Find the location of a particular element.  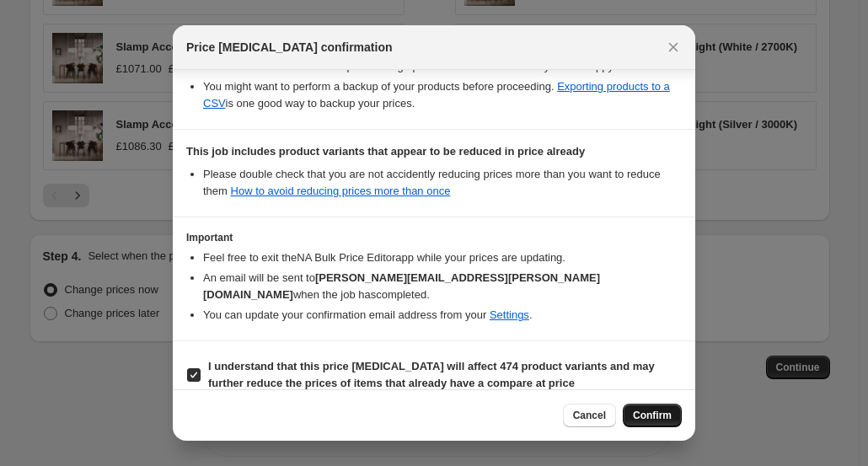

span: Cancel is located at coordinates (589, 415).